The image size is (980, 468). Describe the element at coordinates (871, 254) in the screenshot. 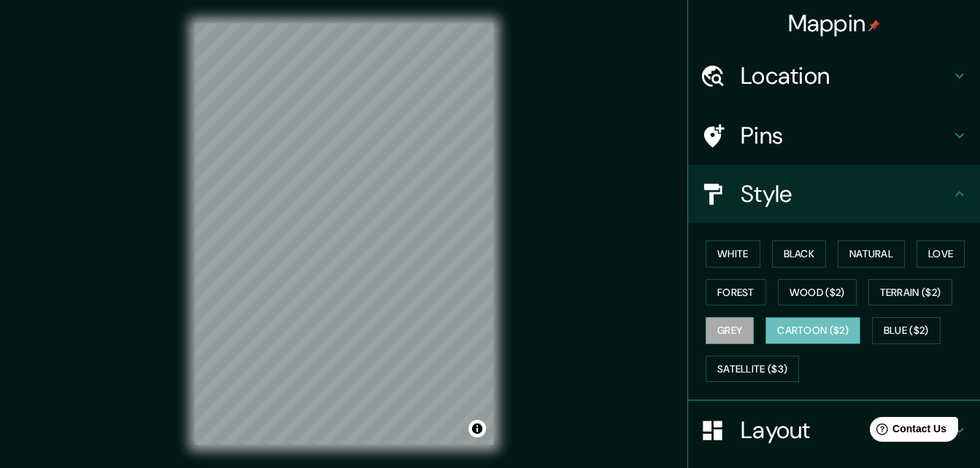

I see `button: Natural` at that location.